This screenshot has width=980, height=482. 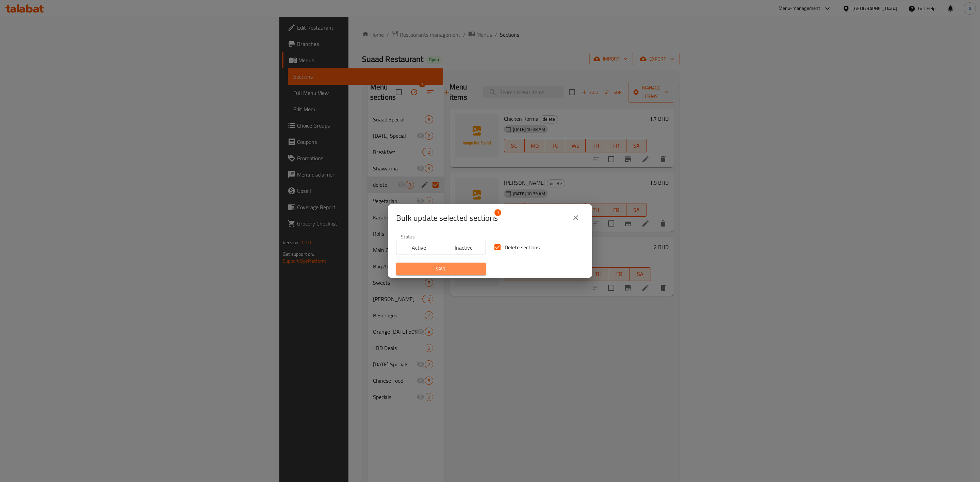 What do you see at coordinates (441, 269) in the screenshot?
I see `span: Save` at bounding box center [441, 269].